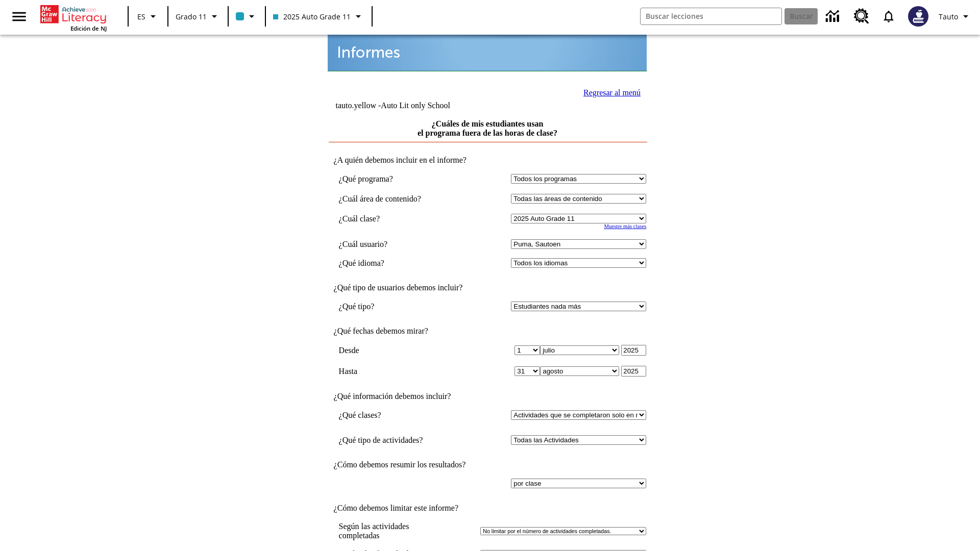 This screenshot has width=980, height=551. Describe the element at coordinates (487, 466) in the screenshot. I see `td: ¿Cómo debemos resumir los resultados?` at that location.